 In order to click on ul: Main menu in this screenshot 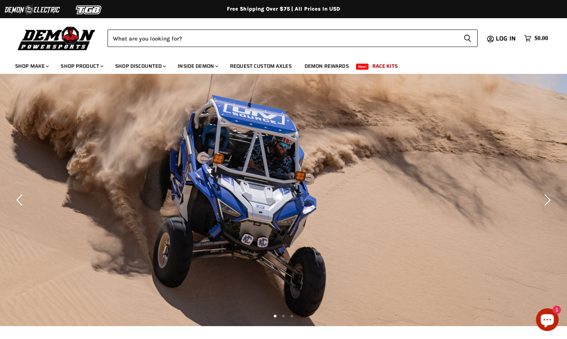, I will do `click(278, 64)`.